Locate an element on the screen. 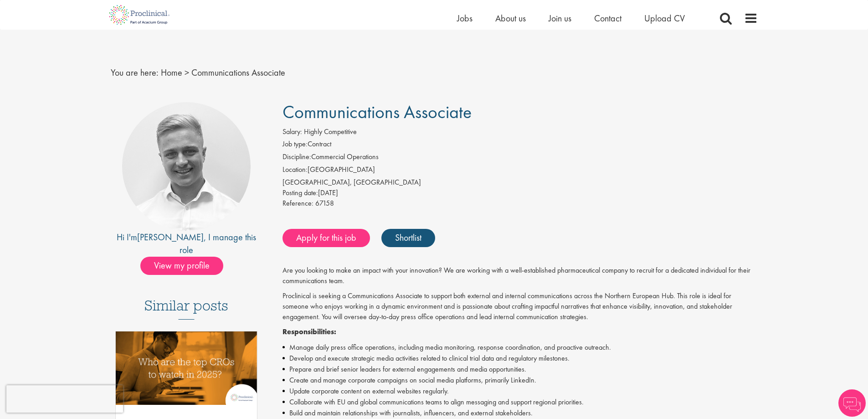 The image size is (868, 419). span: You are here: is located at coordinates (135, 72).